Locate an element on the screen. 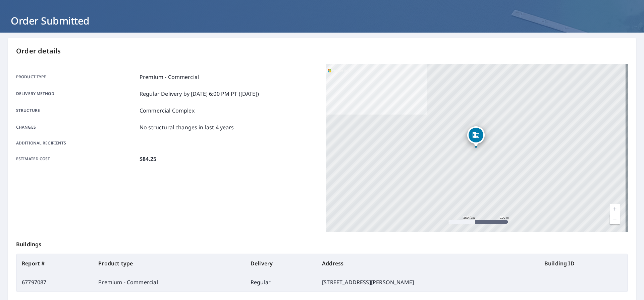  a: Current Level 17, Zoom In is located at coordinates (614, 209).